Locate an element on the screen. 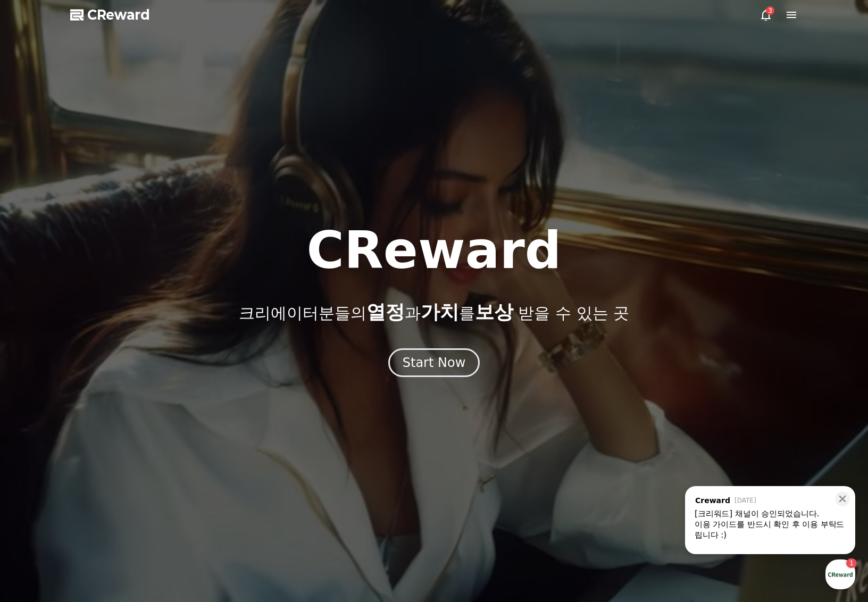 The height and width of the screenshot is (602, 868). a: 설정 is located at coordinates (171, 350).